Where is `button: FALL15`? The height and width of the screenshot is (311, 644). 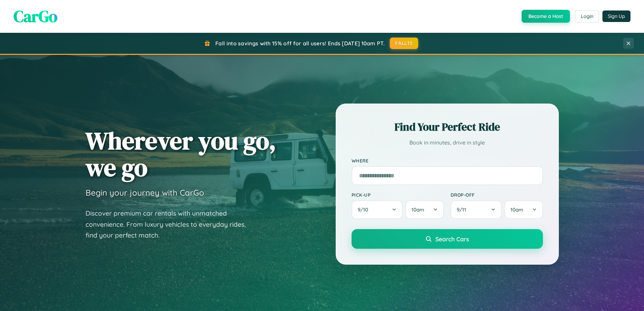 button: FALL15 is located at coordinates (404, 43).